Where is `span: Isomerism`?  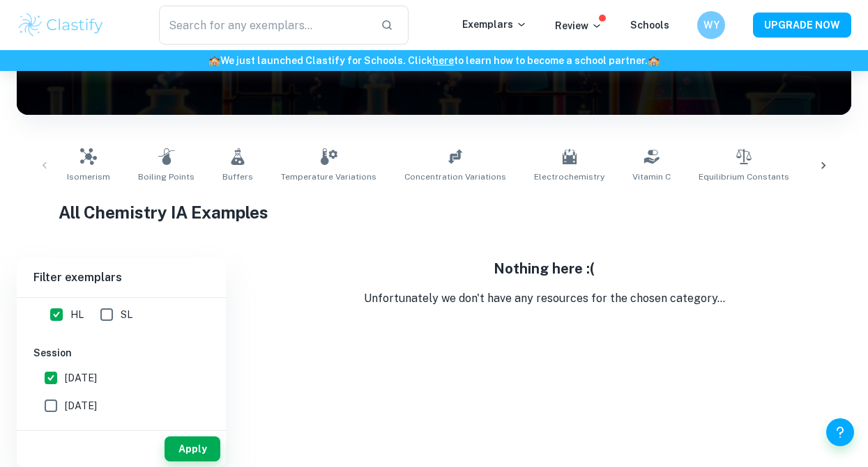 span: Isomerism is located at coordinates (89, 177).